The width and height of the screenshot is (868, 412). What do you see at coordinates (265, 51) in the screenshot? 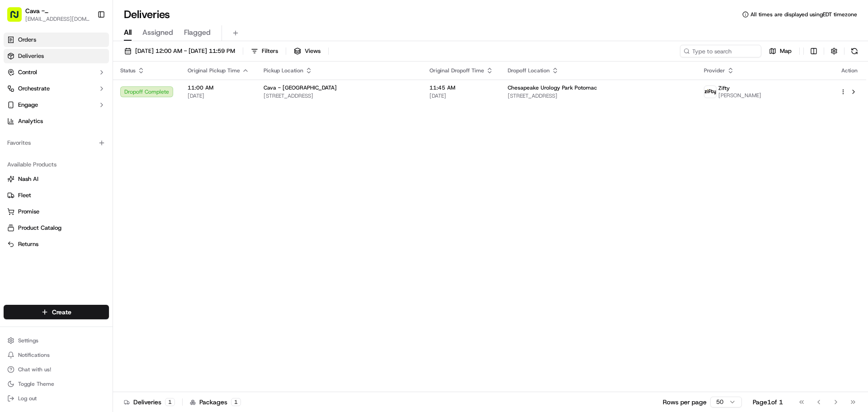
I see `button: Filters` at bounding box center [265, 51].